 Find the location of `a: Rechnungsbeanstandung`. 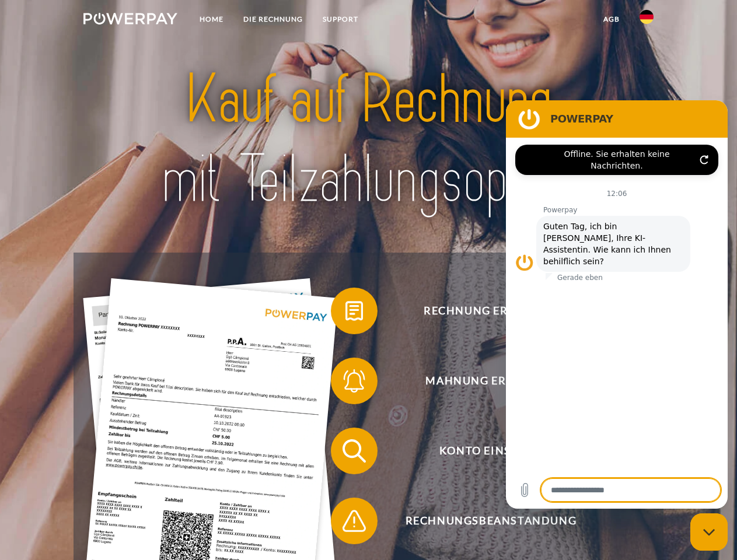

a: Rechnungsbeanstandung is located at coordinates (482, 521).